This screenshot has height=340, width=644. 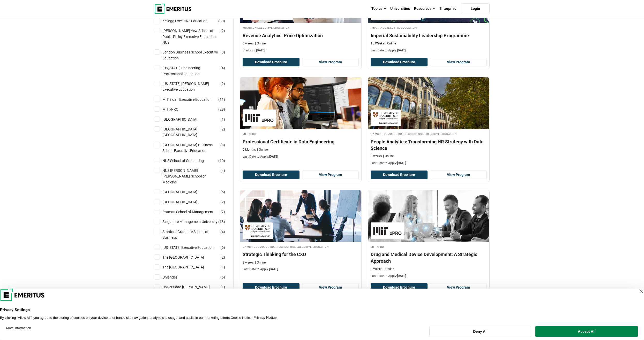 I want to click on span: 5, so click(x=223, y=192).